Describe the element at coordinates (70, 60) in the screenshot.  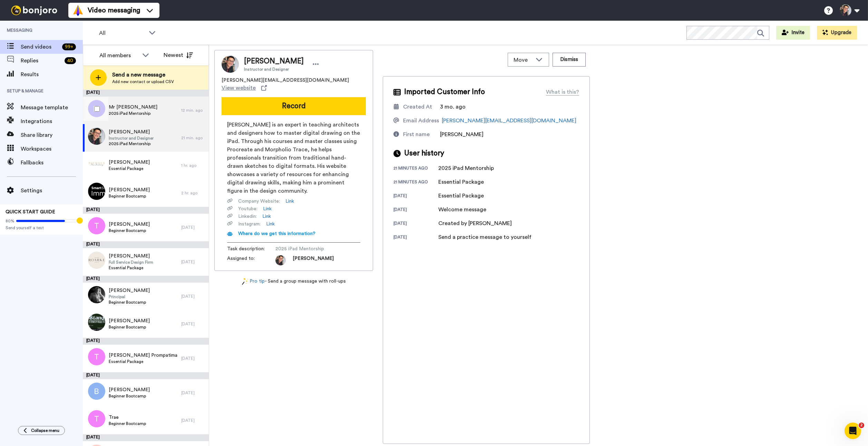
I see `div: 40` at that location.